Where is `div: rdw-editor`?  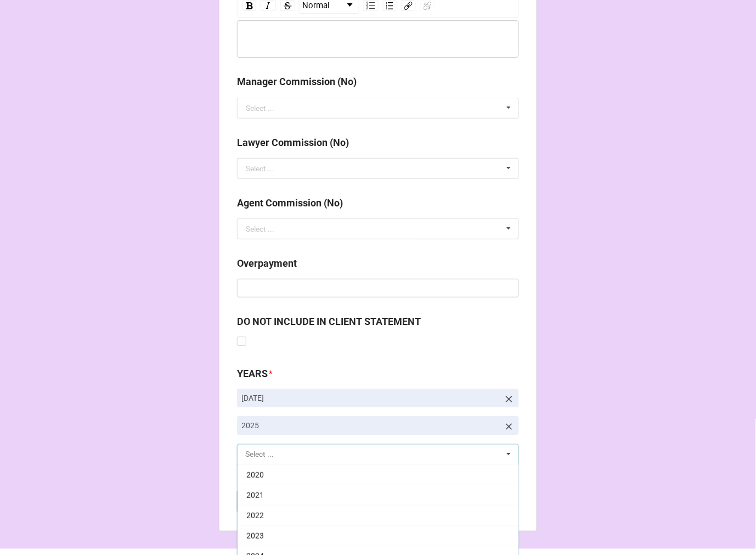
div: rdw-editor is located at coordinates (378, 39).